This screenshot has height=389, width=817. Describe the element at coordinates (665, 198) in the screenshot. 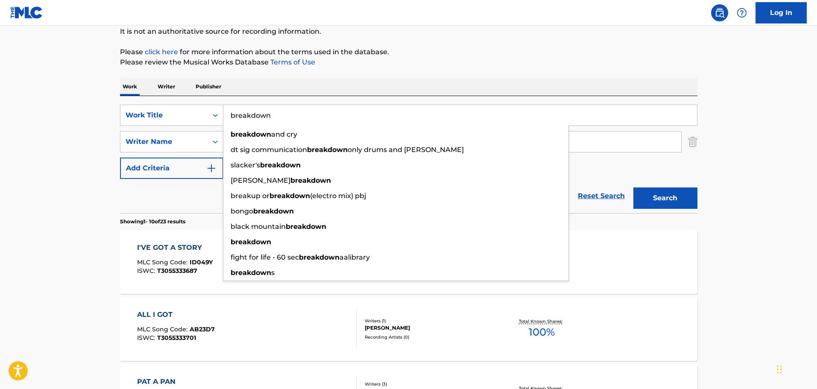

I see `button: Search` at that location.